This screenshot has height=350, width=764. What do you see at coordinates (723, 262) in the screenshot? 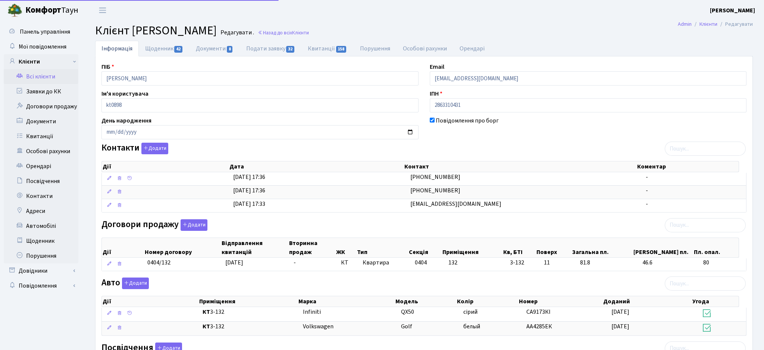
I see `span: 80` at bounding box center [723, 262].